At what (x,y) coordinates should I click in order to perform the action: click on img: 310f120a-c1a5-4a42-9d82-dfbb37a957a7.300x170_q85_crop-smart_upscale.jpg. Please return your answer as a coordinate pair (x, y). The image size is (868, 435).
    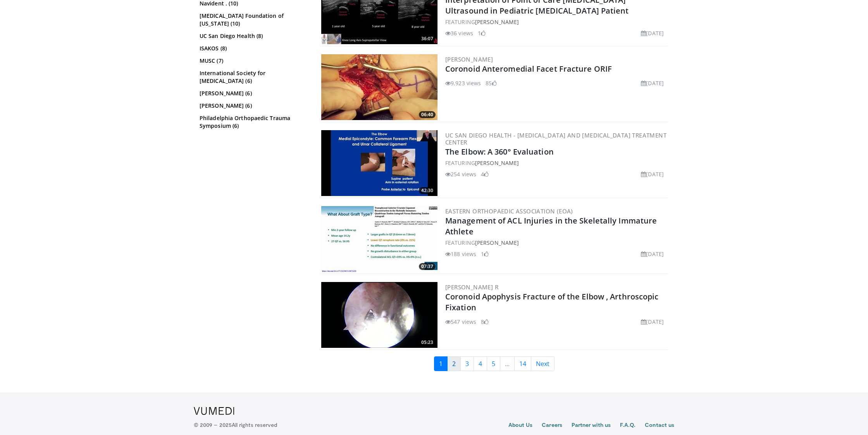
    Looking at the image, I should click on (379, 163).